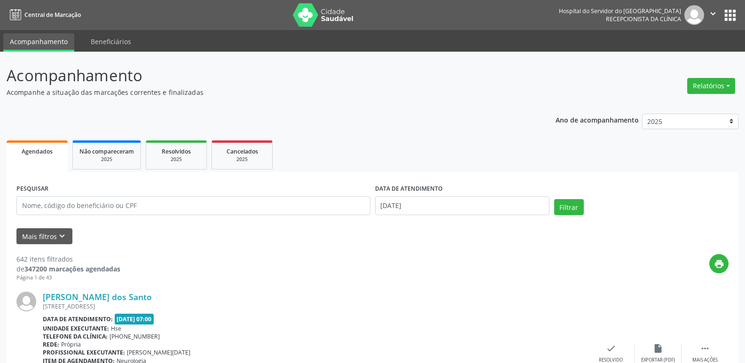 This screenshot has width=745, height=363. I want to click on div: de, so click(68, 269).